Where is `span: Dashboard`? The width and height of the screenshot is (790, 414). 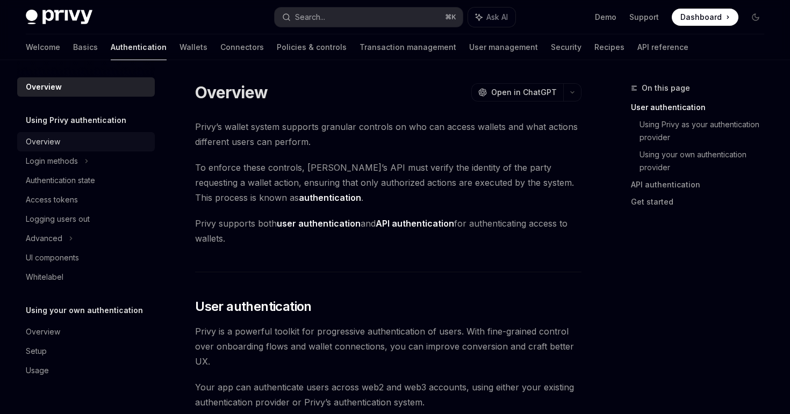
span: Dashboard is located at coordinates (701, 17).